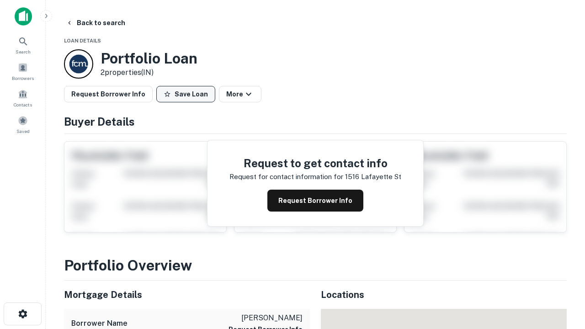  Describe the element at coordinates (316, 266) in the screenshot. I see `h3: Portfolio Overview` at that location.